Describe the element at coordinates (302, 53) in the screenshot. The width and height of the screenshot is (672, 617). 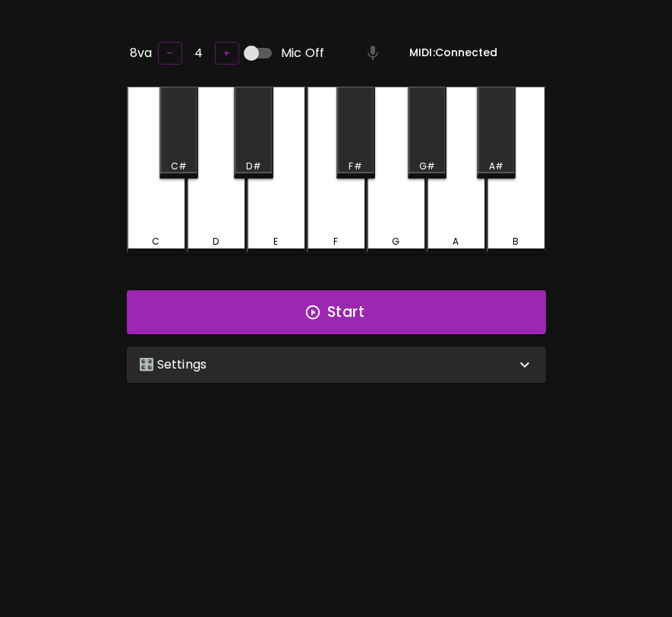
I see `span: Mic Off` at that location.